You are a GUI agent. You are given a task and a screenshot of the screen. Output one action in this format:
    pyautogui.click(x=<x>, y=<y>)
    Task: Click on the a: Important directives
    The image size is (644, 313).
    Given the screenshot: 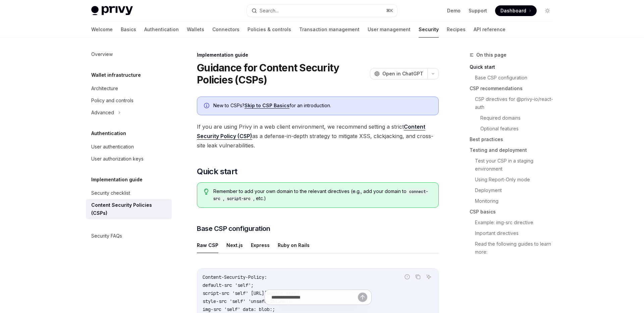 What is the action you would take?
    pyautogui.click(x=517, y=233)
    